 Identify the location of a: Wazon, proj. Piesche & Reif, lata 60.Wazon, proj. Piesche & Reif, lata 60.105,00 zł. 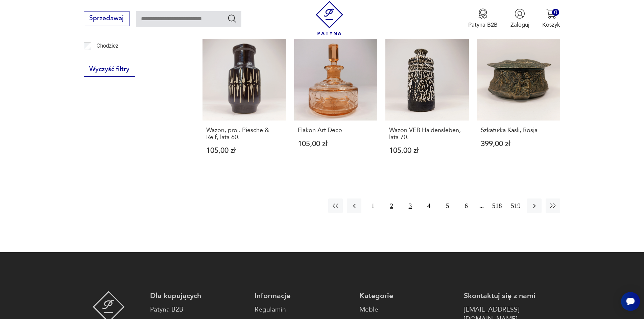
(244, 104).